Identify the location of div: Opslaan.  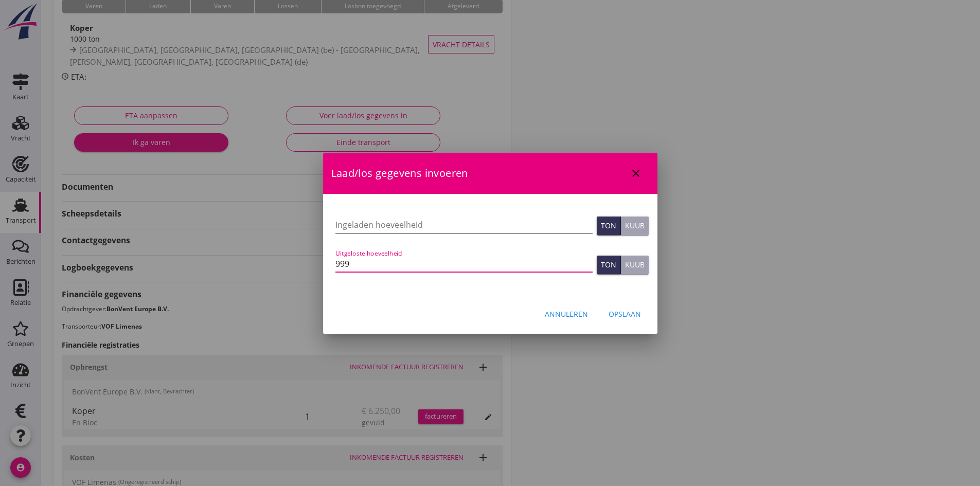
(624, 313).